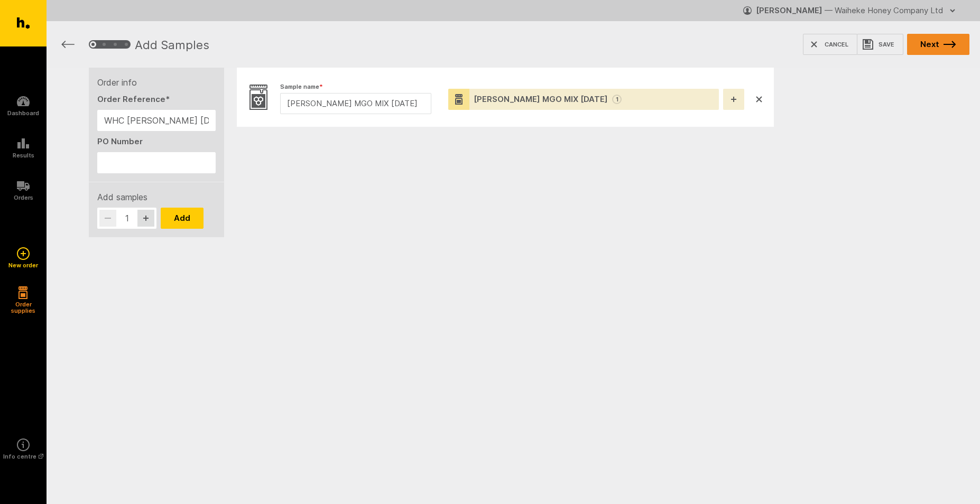  Describe the element at coordinates (356, 103) in the screenshot. I see `input: Enter your sample details` at that location.